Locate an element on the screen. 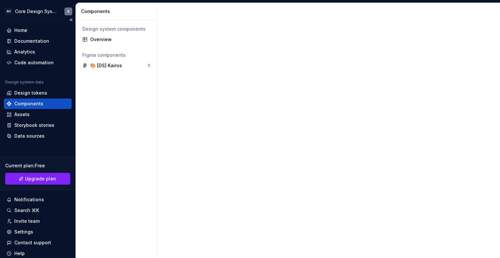 This screenshot has height=258, width=500. a: Analytics is located at coordinates (38, 52).